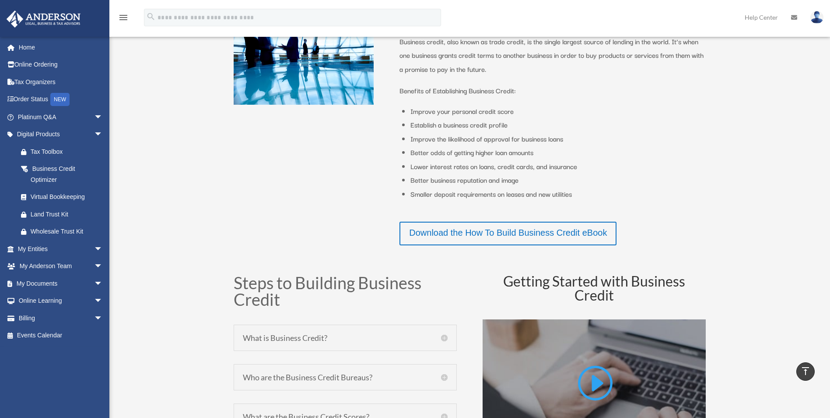  What do you see at coordinates (61, 82) in the screenshot?
I see `a: Tax Organizers` at bounding box center [61, 82].